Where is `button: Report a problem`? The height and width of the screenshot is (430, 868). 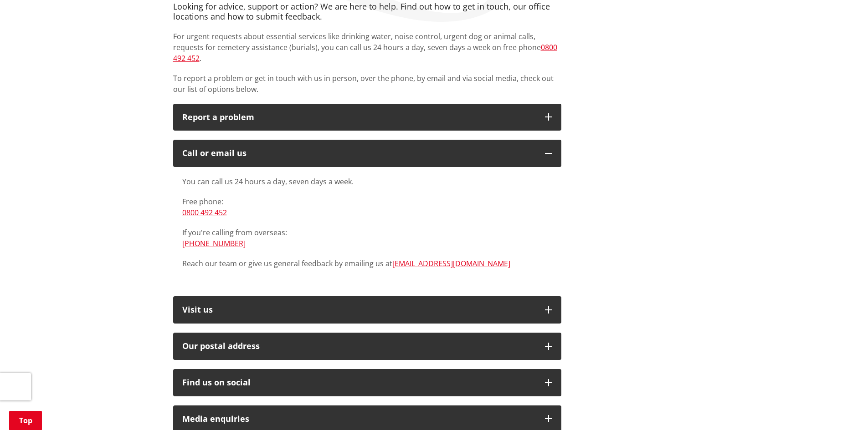
button: Report a problem is located at coordinates (367, 117).